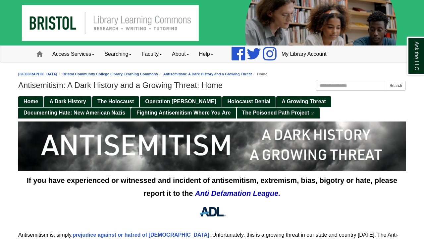  I want to click on span: If you have experienced or witnessed and incident of antisemitism, extremism, bias, bigotry or ha..., so click(212, 187).